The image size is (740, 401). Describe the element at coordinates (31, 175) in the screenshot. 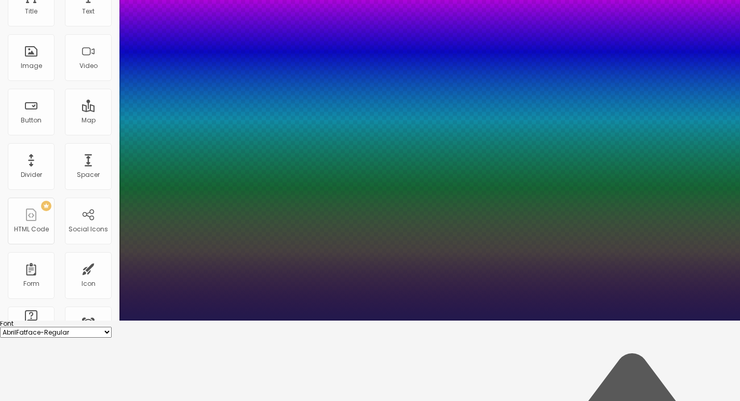

I see `div: Divider` at that location.